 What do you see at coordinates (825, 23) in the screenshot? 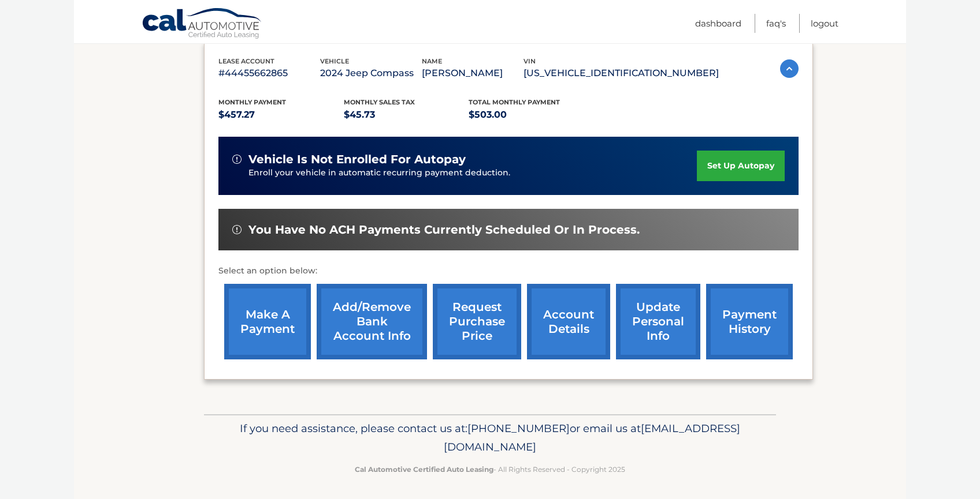
I see `a: Logout` at bounding box center [825, 23].